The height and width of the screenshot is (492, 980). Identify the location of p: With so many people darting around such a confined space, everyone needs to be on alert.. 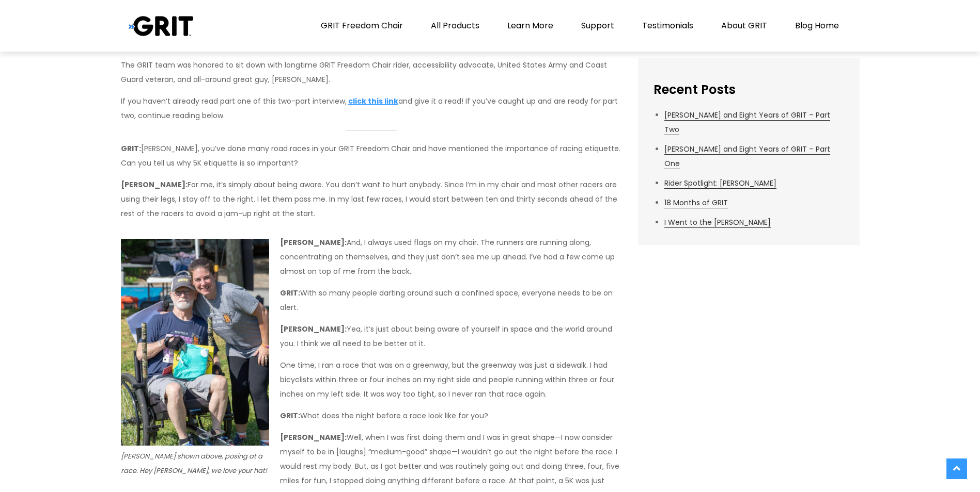
(371, 300).